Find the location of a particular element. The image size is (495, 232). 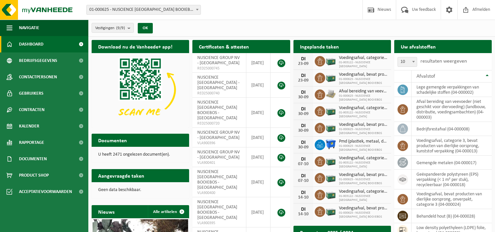

td: lege gemengde verpakkingen van schadelijke stoffen (04-000002) is located at coordinates (452, 90).